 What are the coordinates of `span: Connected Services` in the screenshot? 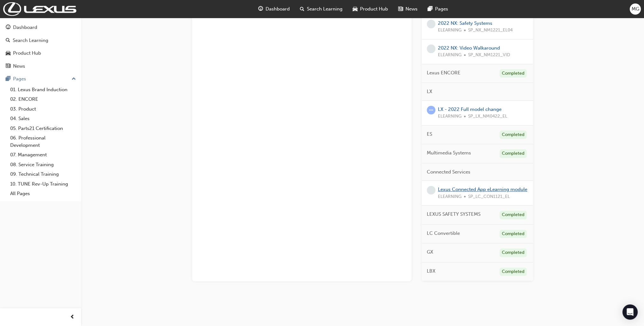 It's located at (449, 172).